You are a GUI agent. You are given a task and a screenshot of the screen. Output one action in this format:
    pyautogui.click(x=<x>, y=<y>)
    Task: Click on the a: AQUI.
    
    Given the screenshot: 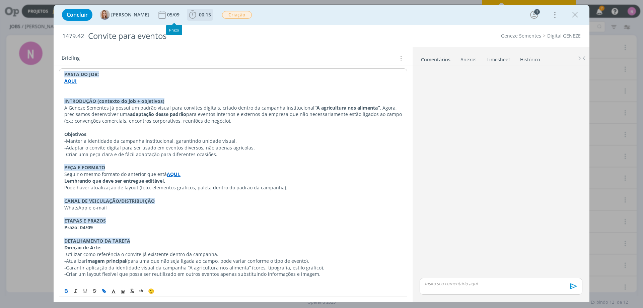 What is the action you would take?
    pyautogui.click(x=173, y=174)
    